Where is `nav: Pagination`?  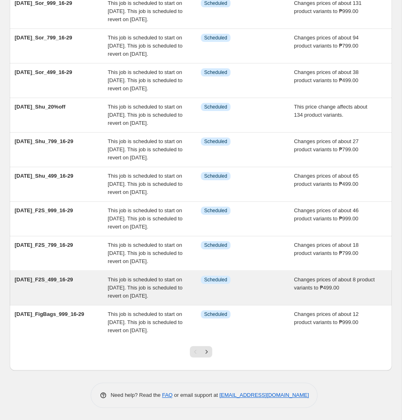
nav: Pagination is located at coordinates (201, 352).